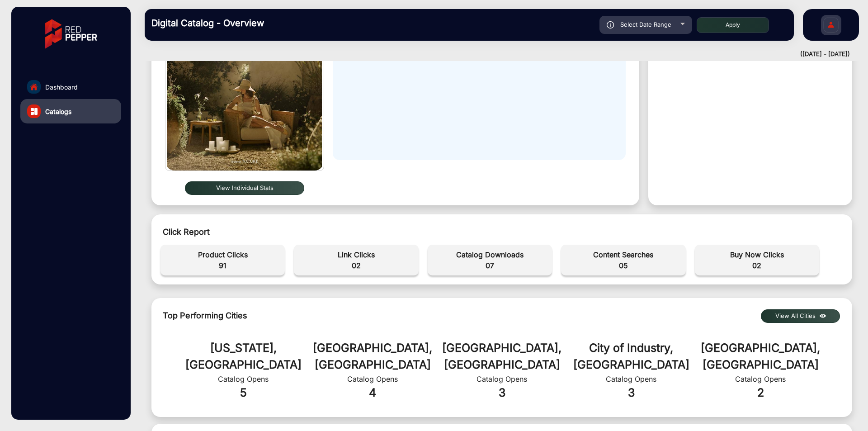  What do you see at coordinates (760, 393) in the screenshot?
I see `div: 2` at bounding box center [760, 393].